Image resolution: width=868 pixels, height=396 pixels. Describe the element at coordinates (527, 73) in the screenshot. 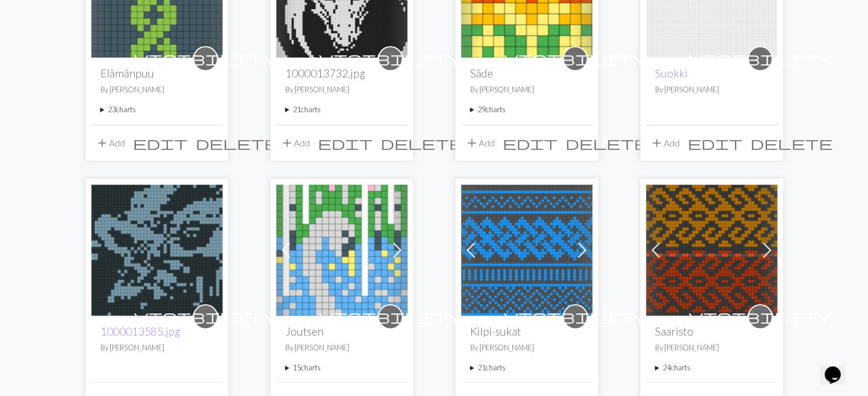

I see `h2: Säde` at that location.